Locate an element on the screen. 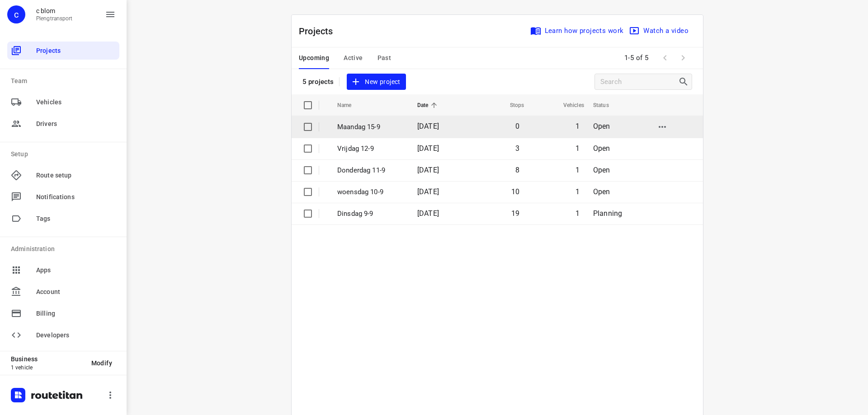 The image size is (868, 415). span: Route setup is located at coordinates (76, 175).